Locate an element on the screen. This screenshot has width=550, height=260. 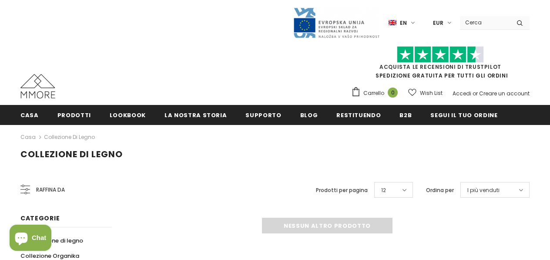
input: Search Site is located at coordinates (485, 22).